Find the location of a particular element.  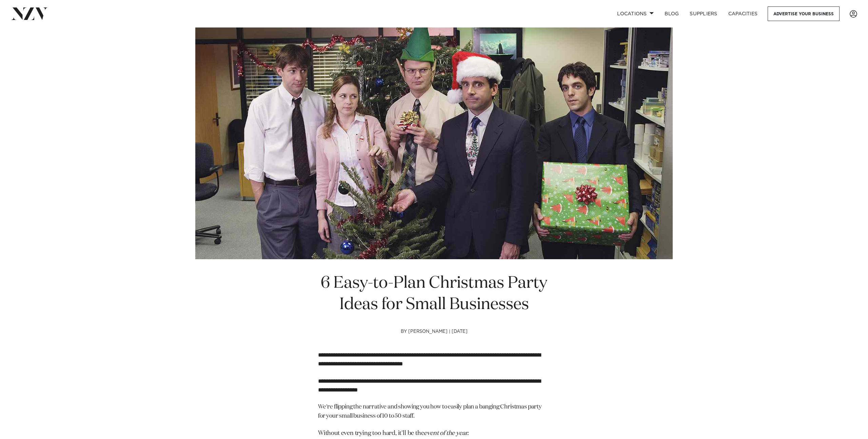

a: Advertise your business is located at coordinates (804, 13).